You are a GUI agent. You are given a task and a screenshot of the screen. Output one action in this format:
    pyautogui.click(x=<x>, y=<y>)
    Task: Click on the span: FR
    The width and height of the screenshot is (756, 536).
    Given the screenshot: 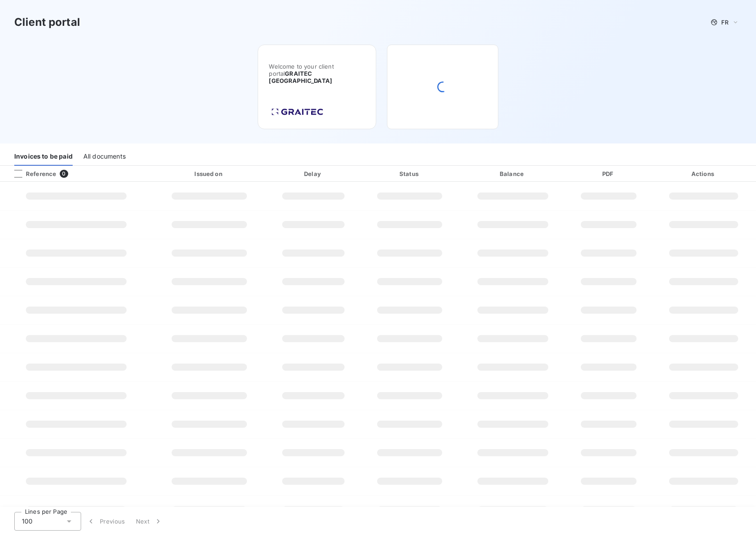 What is the action you would take?
    pyautogui.click(x=725, y=23)
    